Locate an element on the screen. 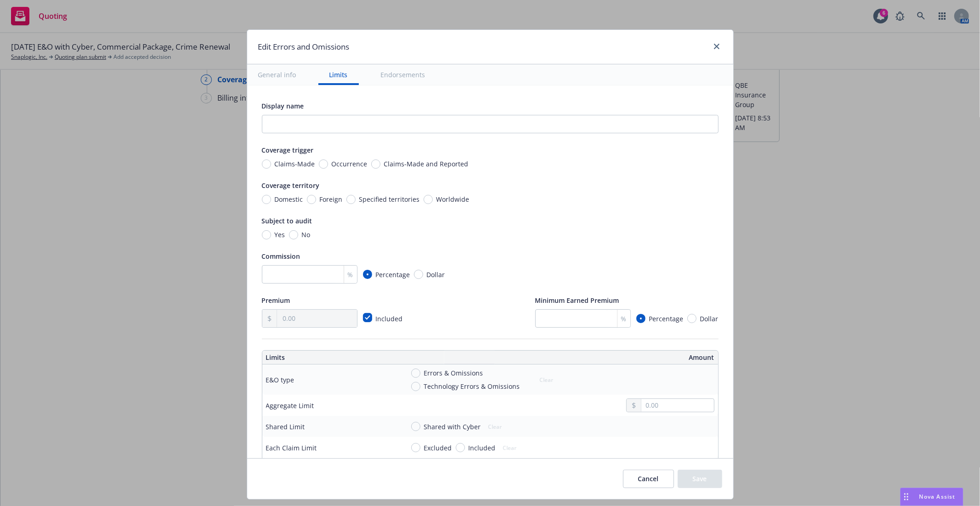 The height and width of the screenshot is (506, 980). input: Worldwide is located at coordinates (429, 199).